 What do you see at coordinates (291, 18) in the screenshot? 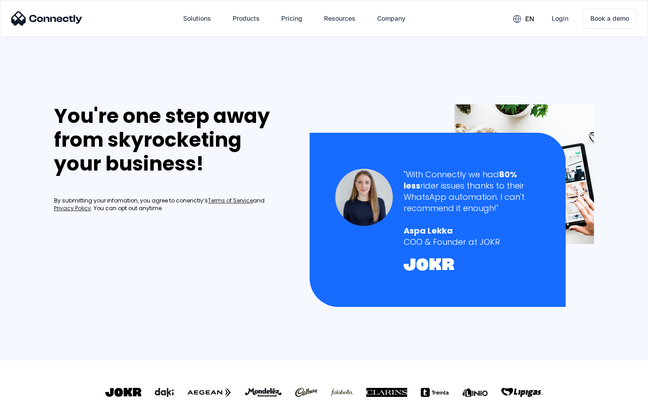
I see `a: Pricing` at bounding box center [291, 18].